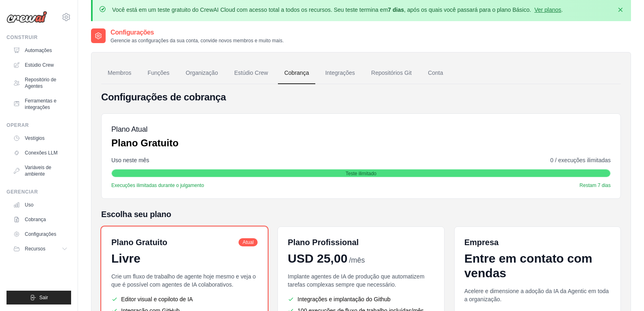  What do you see at coordinates (130, 160) in the screenshot?
I see `font: Uso neste mês` at bounding box center [130, 160].